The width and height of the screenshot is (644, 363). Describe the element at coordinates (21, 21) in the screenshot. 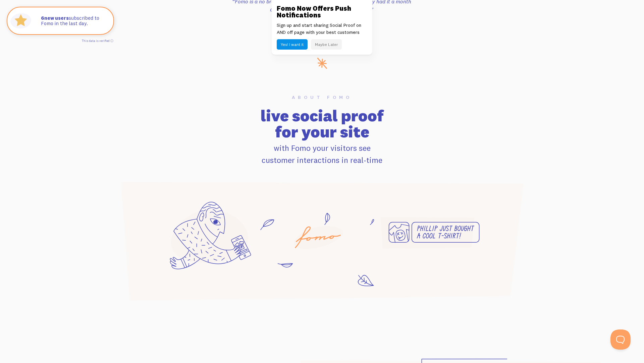

I see `img: Fomo` at that location.